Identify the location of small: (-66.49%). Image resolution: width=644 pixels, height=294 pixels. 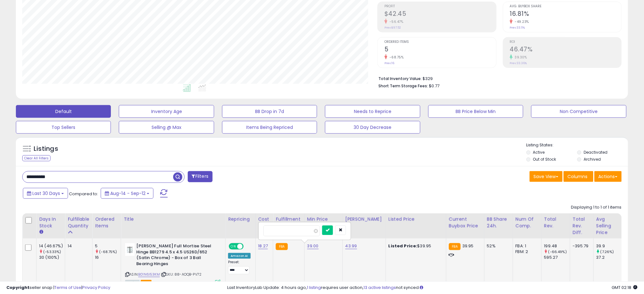
(558, 252).